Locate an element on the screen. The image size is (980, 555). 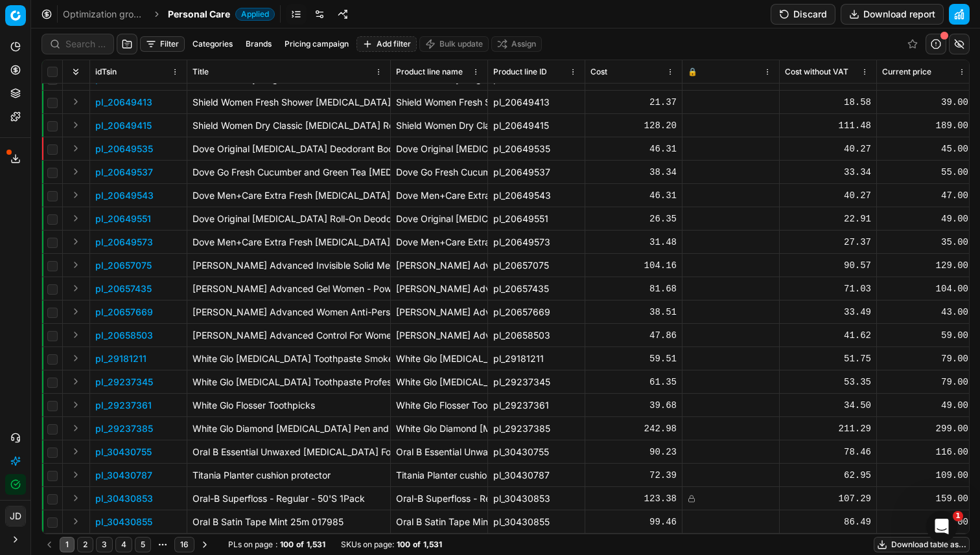
div: 22.91 is located at coordinates (828, 218).